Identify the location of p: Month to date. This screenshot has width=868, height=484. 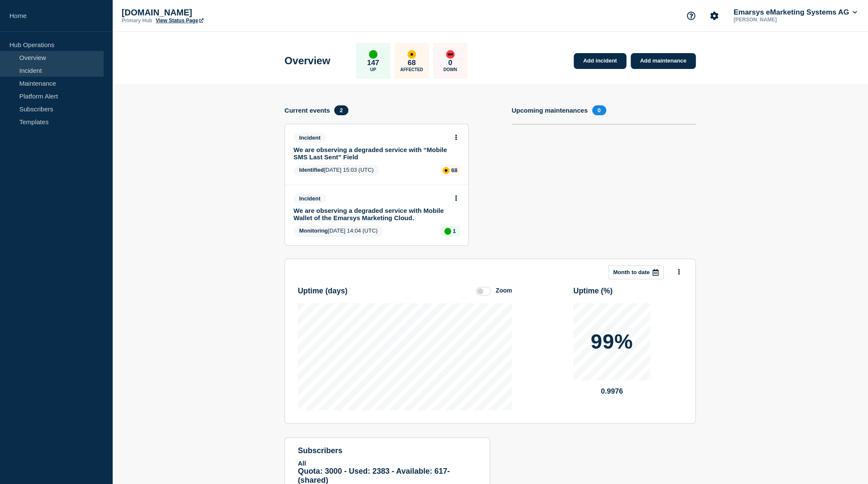
(631, 272).